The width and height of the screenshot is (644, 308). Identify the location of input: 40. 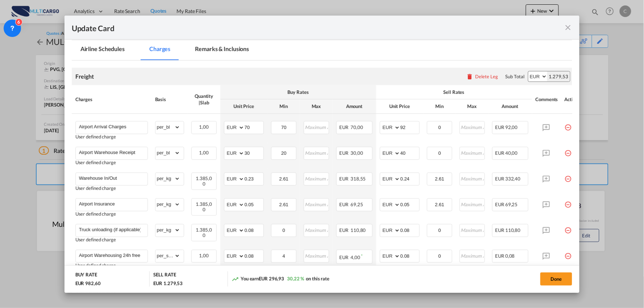
(410, 153).